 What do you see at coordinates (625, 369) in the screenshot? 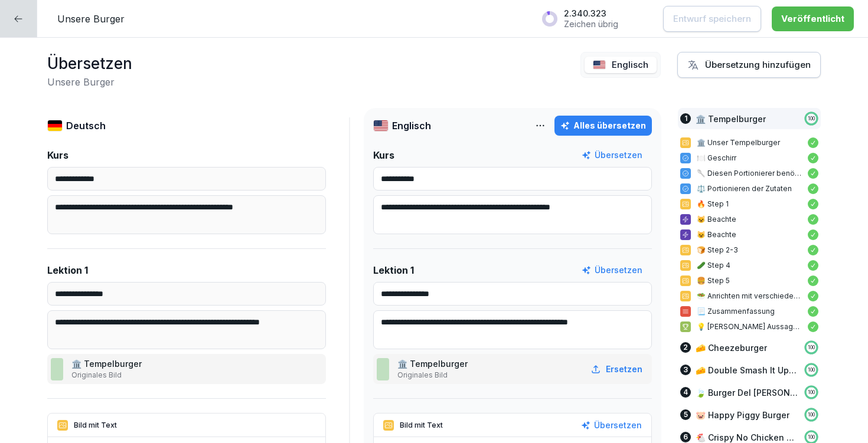
I see `p: Ersetzen` at bounding box center [625, 369].